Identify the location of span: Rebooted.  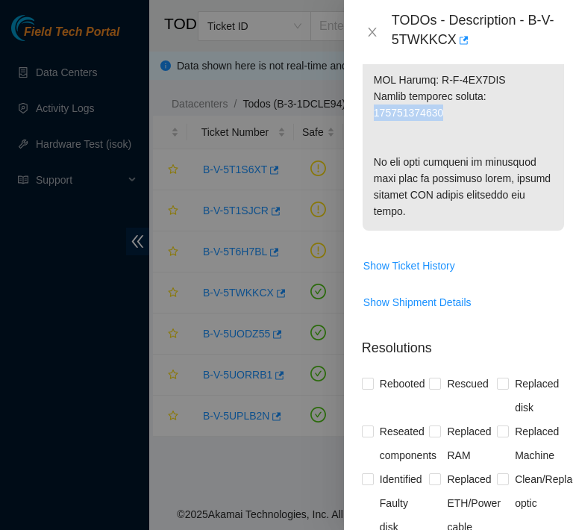
(402, 384).